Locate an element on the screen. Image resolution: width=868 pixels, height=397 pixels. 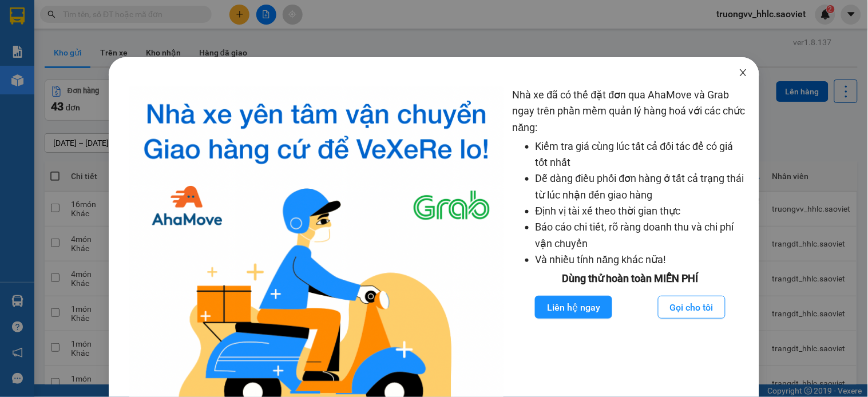
button: Gọi cho tôi is located at coordinates (692, 308).